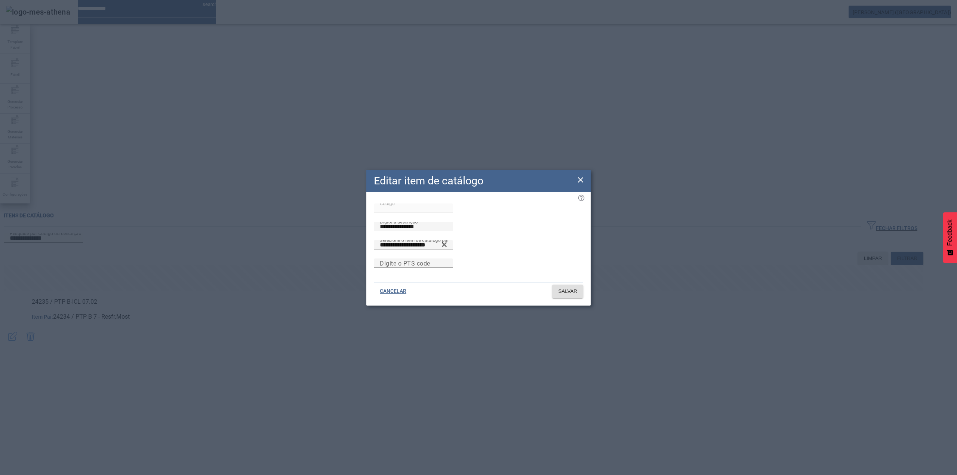  What do you see at coordinates (398, 221) in the screenshot?
I see `mat-label: Digite a descrição` at bounding box center [398, 221].